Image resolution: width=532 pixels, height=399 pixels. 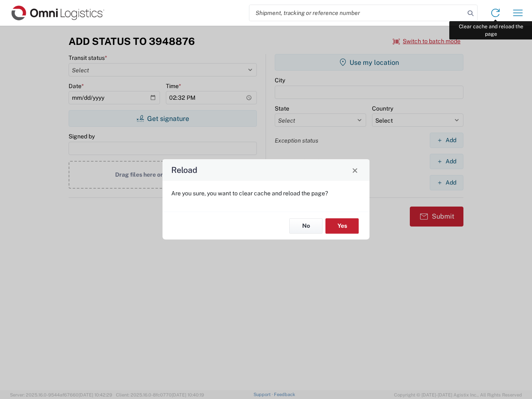 I want to click on input: Shipment, tracking or reference number, so click(x=357, y=13).